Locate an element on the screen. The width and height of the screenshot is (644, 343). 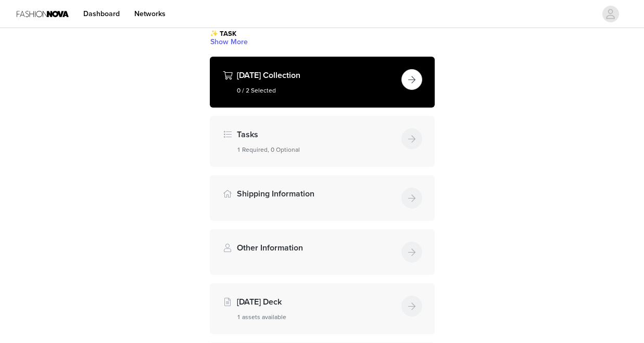
h4: Shipping Information is located at coordinates (317, 194).